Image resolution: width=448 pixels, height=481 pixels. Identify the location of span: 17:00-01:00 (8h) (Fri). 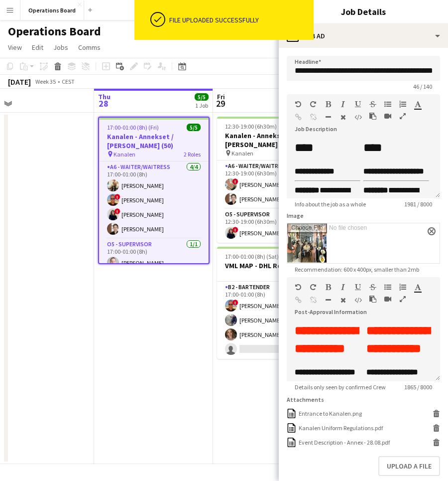
(133, 127).